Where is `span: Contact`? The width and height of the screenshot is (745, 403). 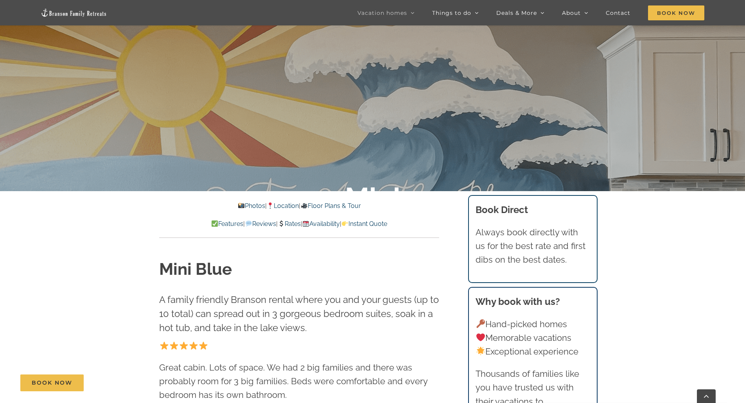 span: Contact is located at coordinates (618, 13).